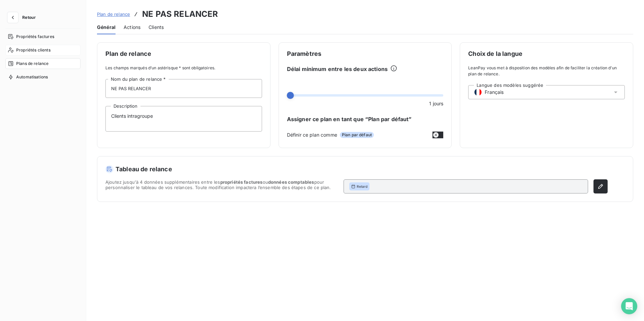  What do you see at coordinates (184, 88) in the screenshot?
I see `input: placeholder` at bounding box center [184, 88].